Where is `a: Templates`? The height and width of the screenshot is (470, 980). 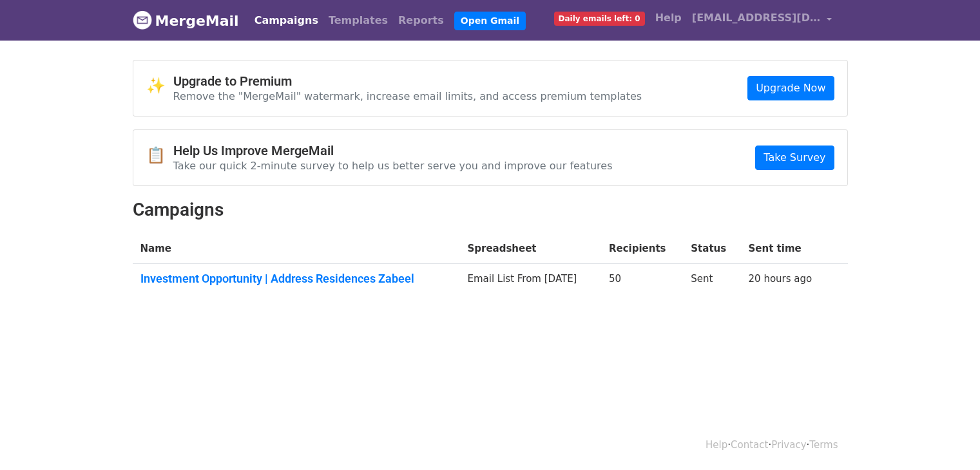 a: Templates is located at coordinates (358, 21).